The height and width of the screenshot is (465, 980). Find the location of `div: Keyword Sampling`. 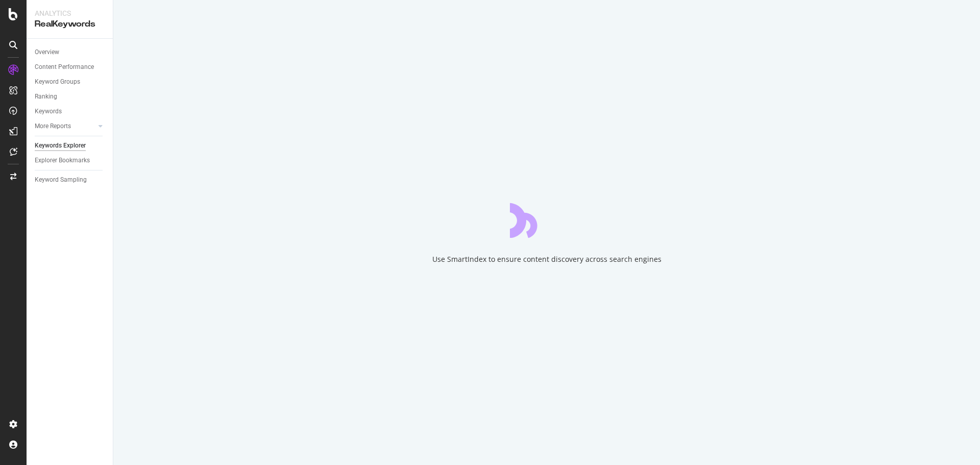

div: Keyword Sampling is located at coordinates (61, 179).